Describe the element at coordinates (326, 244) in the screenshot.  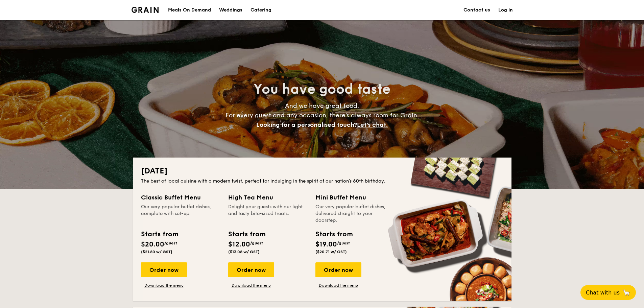
I see `span: $19.00` at that location.